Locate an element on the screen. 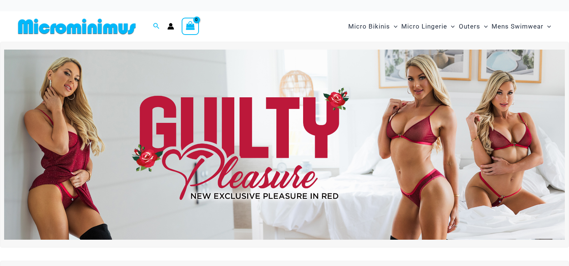  a: Micro BikinisMenu ToggleMenu Toggle is located at coordinates (373, 26).